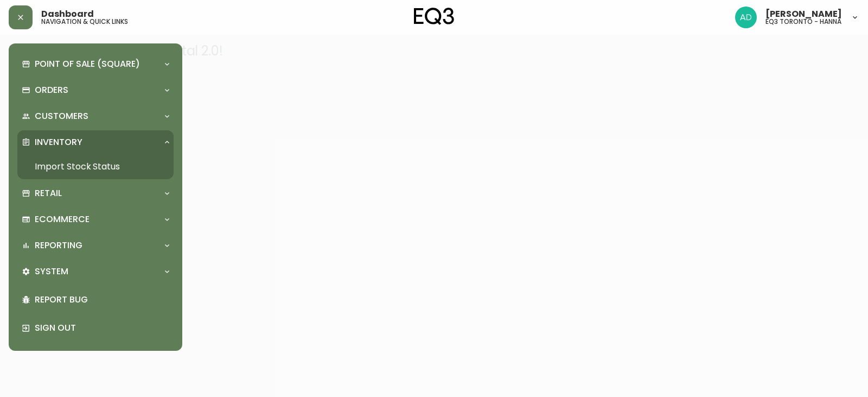 The image size is (868, 397). I want to click on div: Retail, so click(96, 194).